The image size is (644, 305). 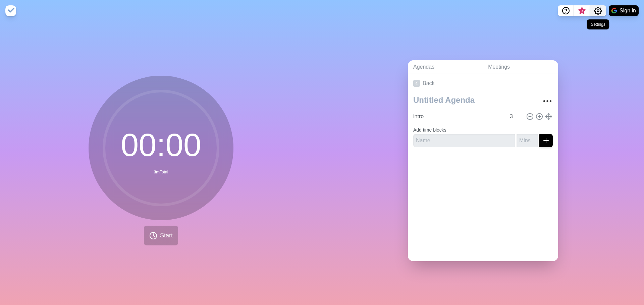 What do you see at coordinates (161, 235) in the screenshot?
I see `button: Start` at bounding box center [161, 235].